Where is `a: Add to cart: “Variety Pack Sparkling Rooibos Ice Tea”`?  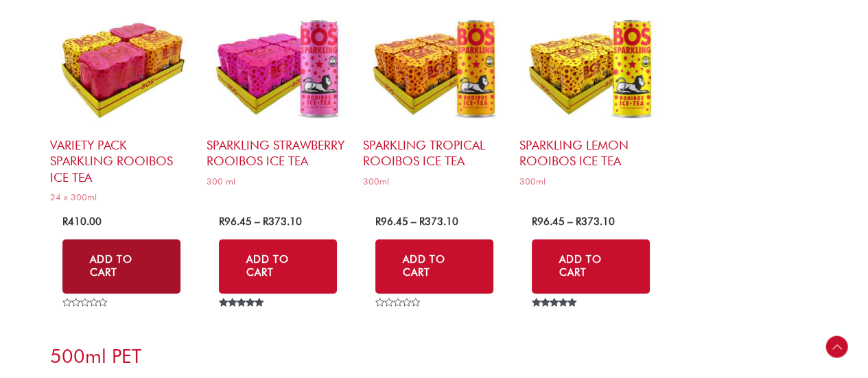
a: Add to cart: “Variety Pack Sparkling Rooibos Ice Tea” is located at coordinates (122, 266).